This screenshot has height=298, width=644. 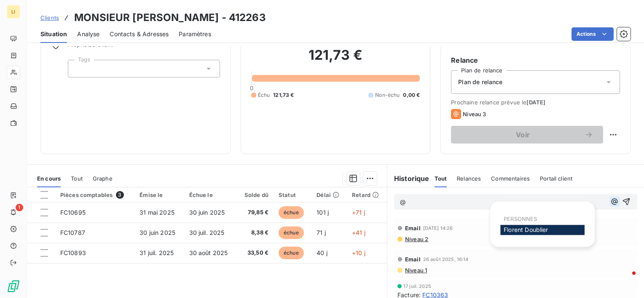 I want to click on span: Contacts & Adresses, so click(x=139, y=34).